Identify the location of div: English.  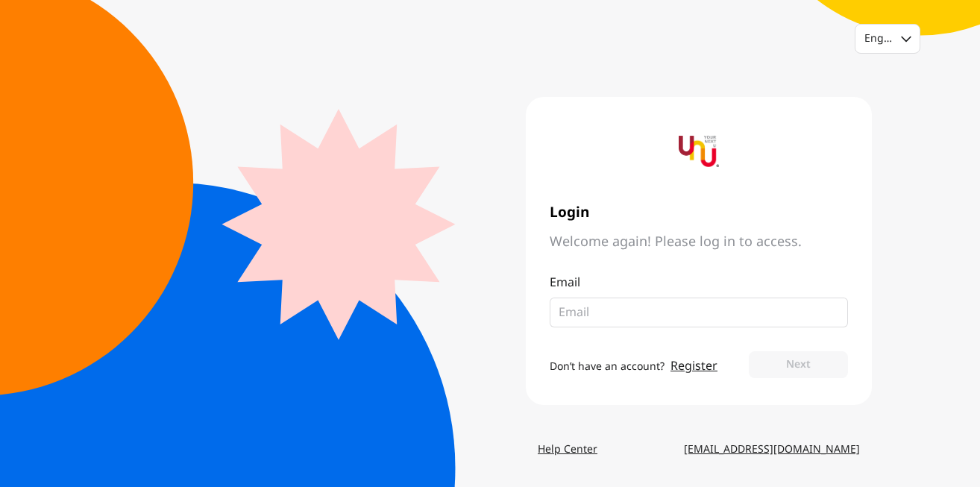
(878, 39).